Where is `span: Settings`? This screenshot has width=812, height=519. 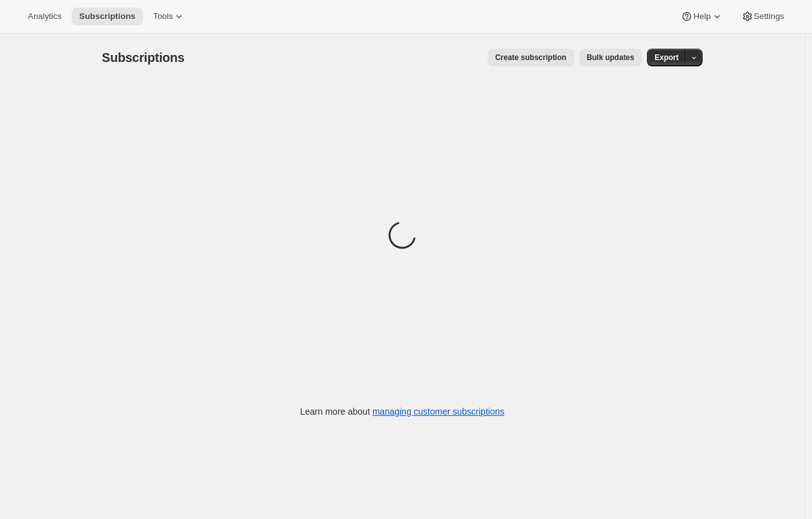 span: Settings is located at coordinates (769, 16).